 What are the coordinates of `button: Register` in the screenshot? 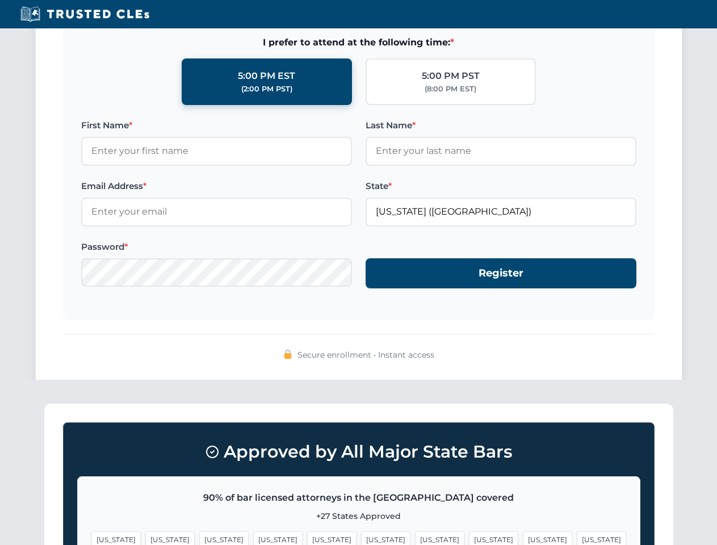 It's located at (501, 273).